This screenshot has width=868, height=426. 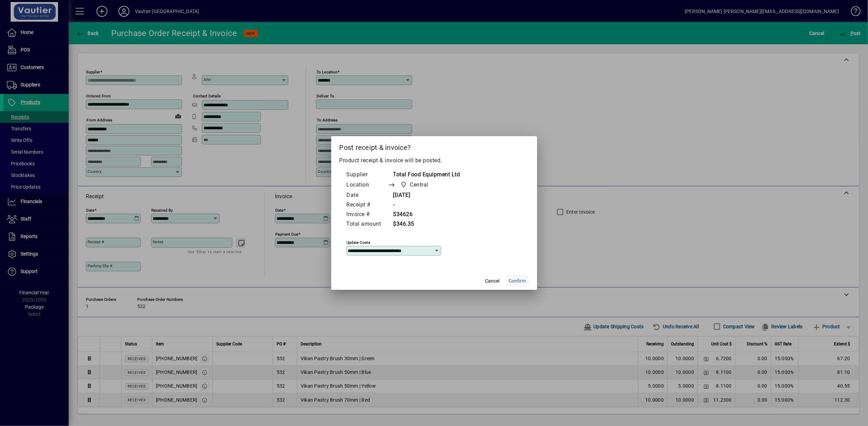 What do you see at coordinates (367, 205) in the screenshot?
I see `td: Receipt #` at bounding box center [367, 205].